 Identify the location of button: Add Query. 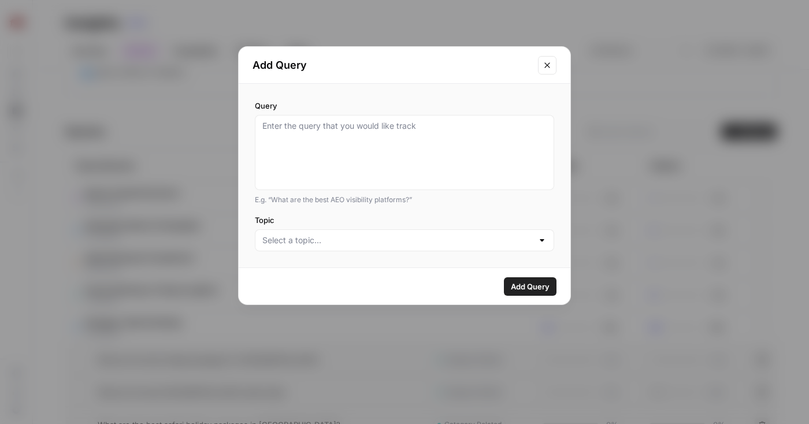
(530, 287).